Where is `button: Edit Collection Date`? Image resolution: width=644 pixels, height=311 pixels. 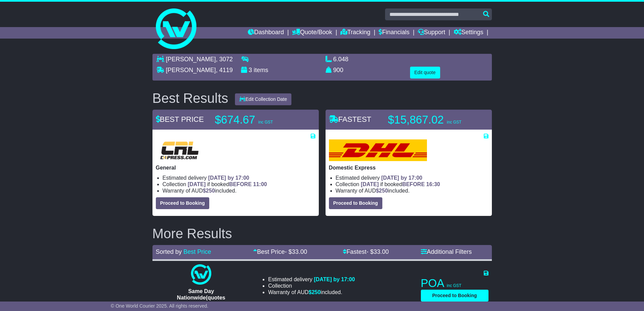
button: Edit Collection Date is located at coordinates (263, 99).